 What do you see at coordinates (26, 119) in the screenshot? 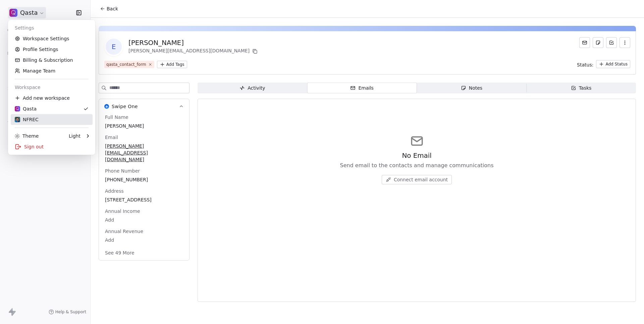
I see `div: NFREC` at bounding box center [26, 119].